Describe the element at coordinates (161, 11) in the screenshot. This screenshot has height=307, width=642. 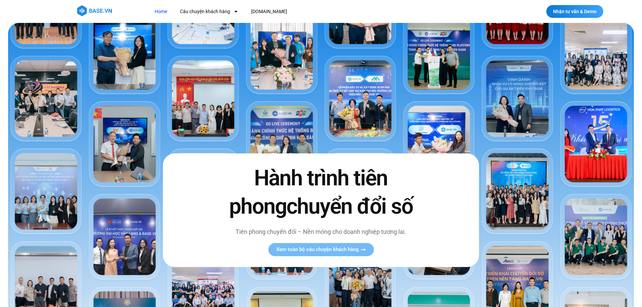
I see `a: Home` at that location.